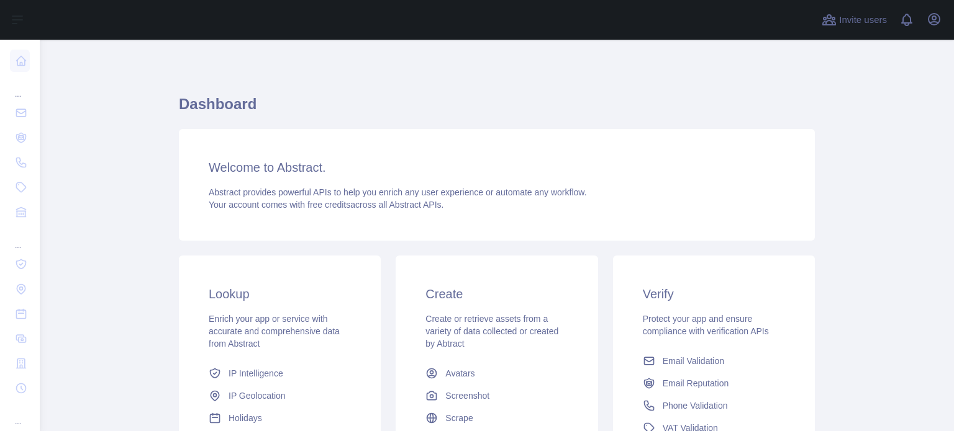  I want to click on a: Scrape, so click(496, 418).